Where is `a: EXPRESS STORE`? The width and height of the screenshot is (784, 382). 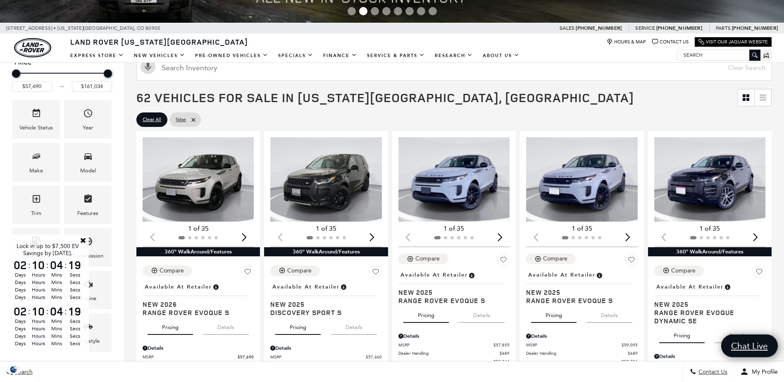 a: EXPRESS STORE is located at coordinates (97, 55).